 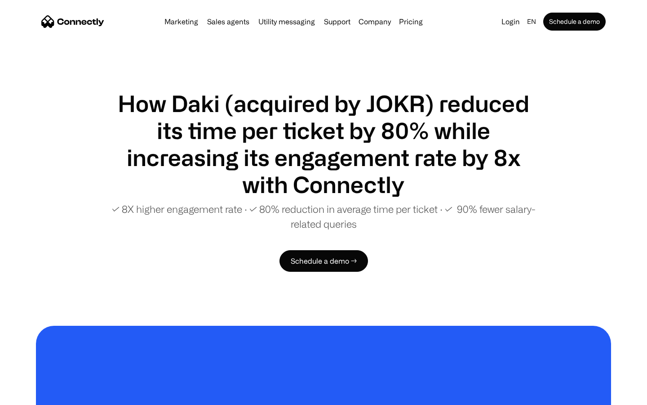 What do you see at coordinates (181, 22) in the screenshot?
I see `a: Marketing` at bounding box center [181, 22].